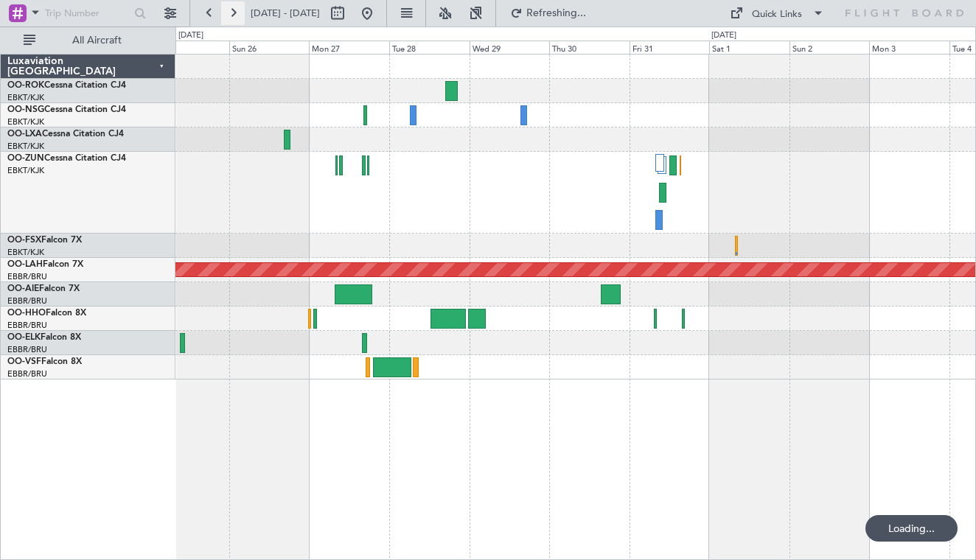  What do you see at coordinates (66, 85) in the screenshot?
I see `a: OO-ROKCessna Citation CJ4` at bounding box center [66, 85].